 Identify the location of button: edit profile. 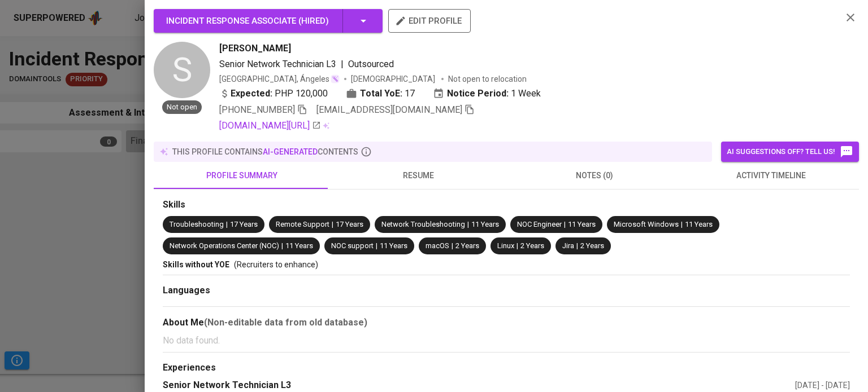
(429, 21).